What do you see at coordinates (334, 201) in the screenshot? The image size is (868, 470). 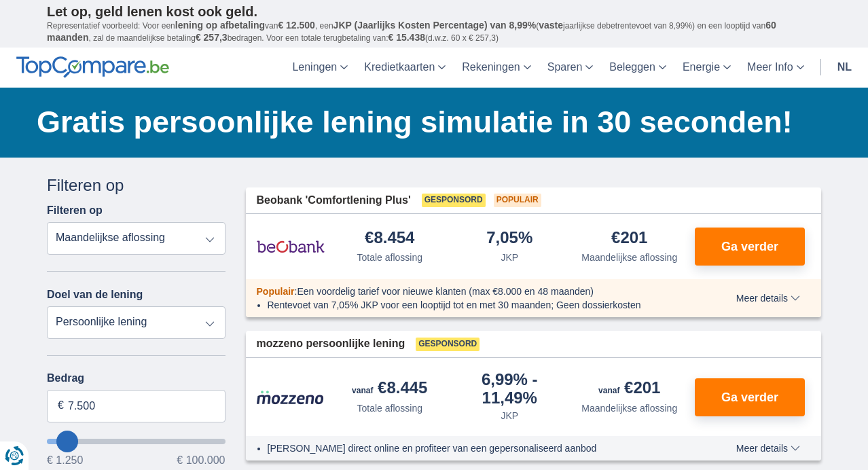 I see `span: Beobank 'Comfortlening Plus'` at bounding box center [334, 201].